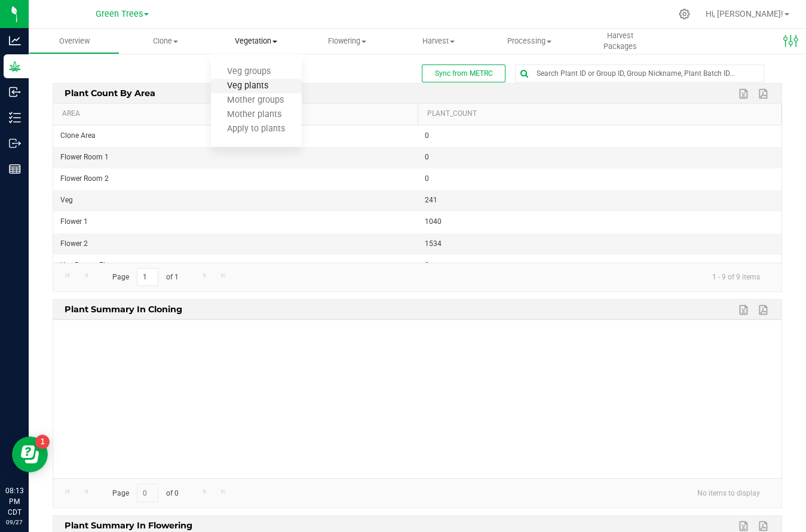 This screenshot has height=532, width=806. I want to click on span: Vegetation, so click(256, 41).